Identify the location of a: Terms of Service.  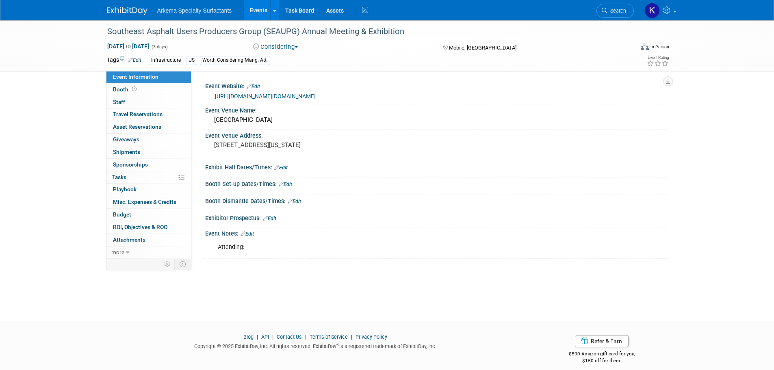
(329, 337).